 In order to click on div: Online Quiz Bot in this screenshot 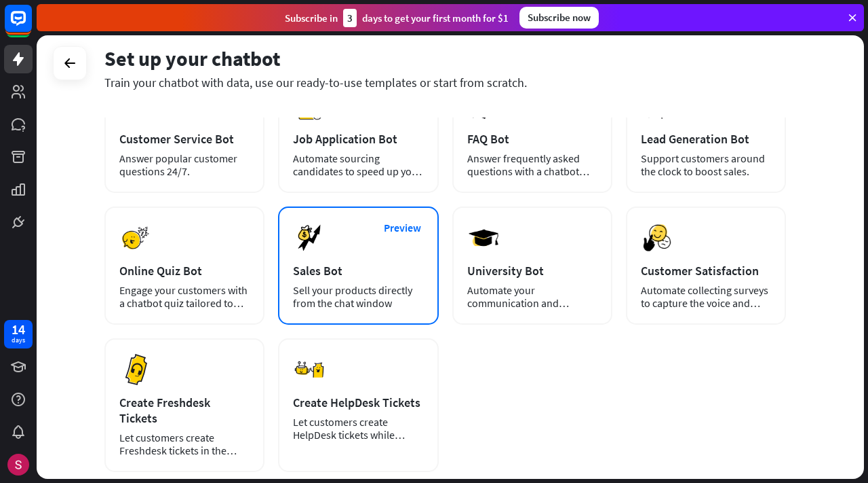, I will do `click(184, 270)`.